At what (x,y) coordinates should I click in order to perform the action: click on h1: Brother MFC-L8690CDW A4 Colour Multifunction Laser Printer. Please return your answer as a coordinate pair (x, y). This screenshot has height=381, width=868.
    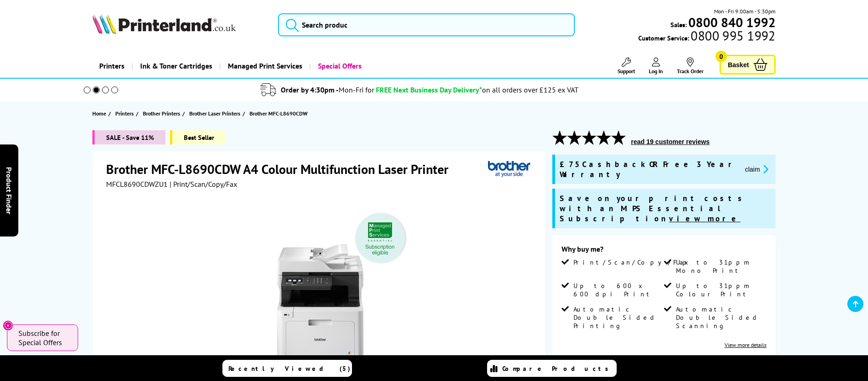
    Looking at the image, I should click on (282, 168).